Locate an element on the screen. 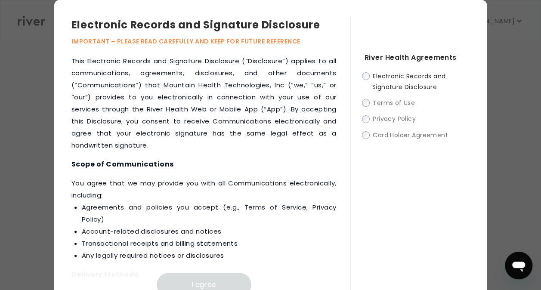 The image size is (541, 290). h4: Scope of Communications is located at coordinates (204, 164).